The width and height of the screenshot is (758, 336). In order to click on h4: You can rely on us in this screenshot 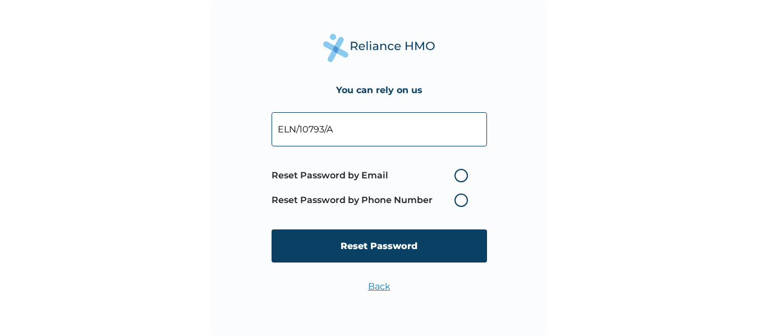, I will do `click(379, 90)`.